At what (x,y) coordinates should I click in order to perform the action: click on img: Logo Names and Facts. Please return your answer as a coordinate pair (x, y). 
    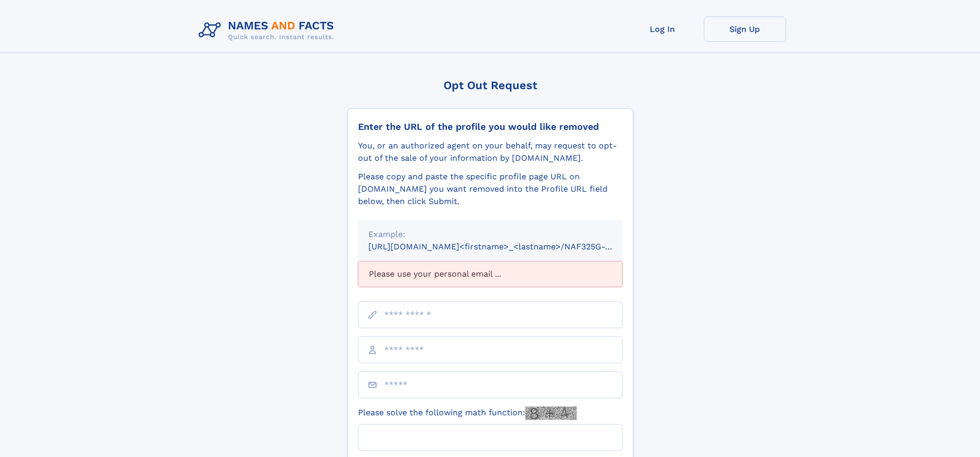
    Looking at the image, I should click on (269, 31).